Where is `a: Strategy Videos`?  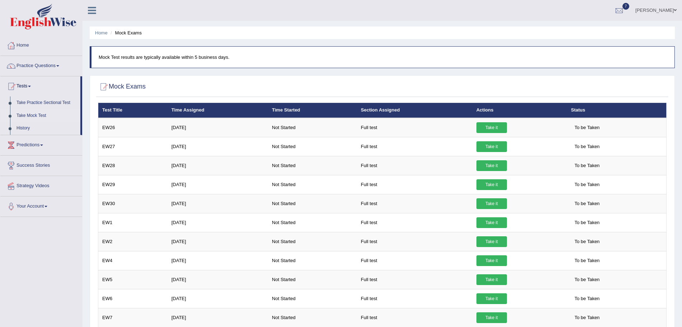
a: Strategy Videos is located at coordinates (41, 185).